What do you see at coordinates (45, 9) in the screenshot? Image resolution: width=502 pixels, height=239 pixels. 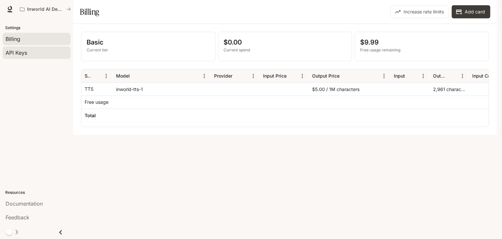 I see `button: All workspaces` at bounding box center [45, 9].